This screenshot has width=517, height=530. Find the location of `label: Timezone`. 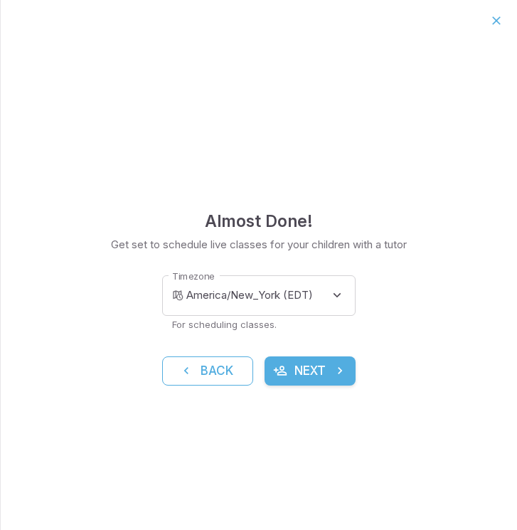

label: Timezone is located at coordinates (193, 276).